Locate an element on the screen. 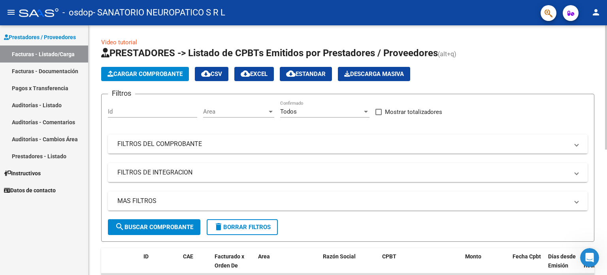  span: Facturado x Orden De is located at coordinates (229, 261).